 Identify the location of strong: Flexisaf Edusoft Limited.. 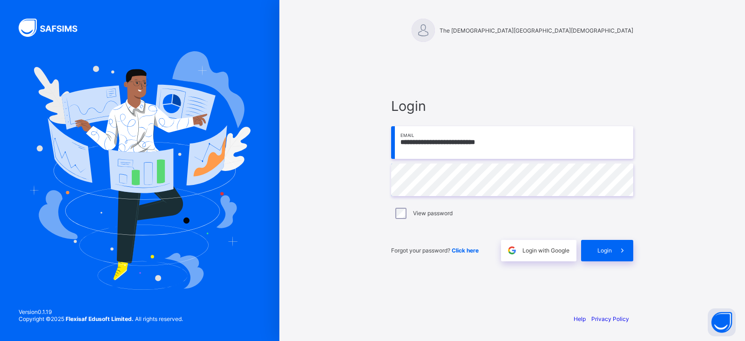
(100, 319).